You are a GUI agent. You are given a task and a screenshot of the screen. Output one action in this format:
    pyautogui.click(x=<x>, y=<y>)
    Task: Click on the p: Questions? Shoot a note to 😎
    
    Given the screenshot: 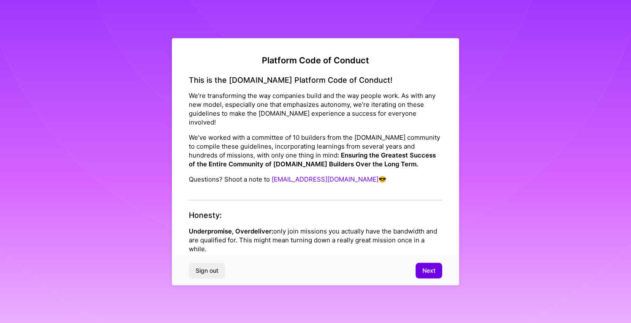 What is the action you would take?
    pyautogui.click(x=316, y=179)
    